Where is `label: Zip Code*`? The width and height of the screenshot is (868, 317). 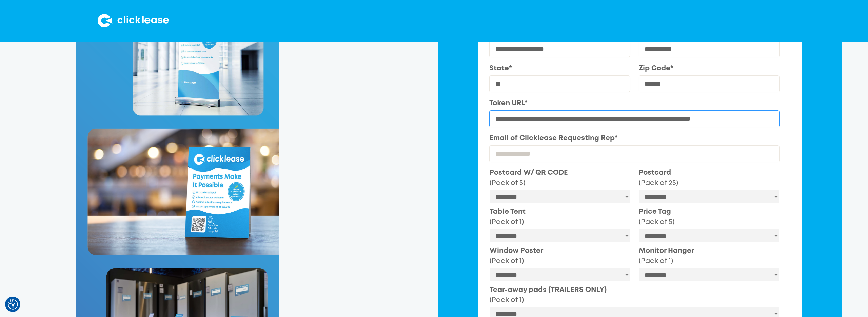
label: Zip Code* is located at coordinates (709, 69).